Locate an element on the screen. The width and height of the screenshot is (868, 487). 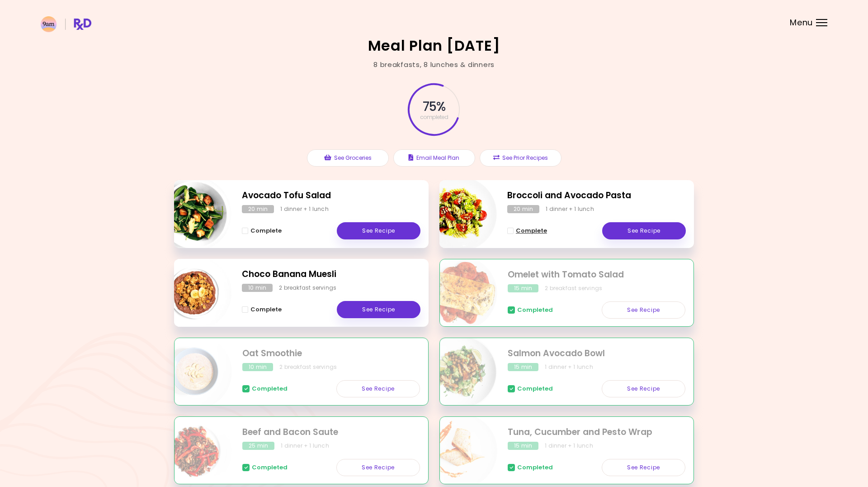
img: Info - Avocado Tofu Salad is located at coordinates (194, 214).